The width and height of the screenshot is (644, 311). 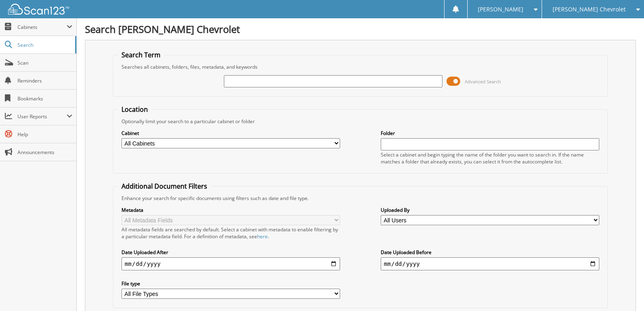 I want to click on legend: Search Term, so click(x=141, y=55).